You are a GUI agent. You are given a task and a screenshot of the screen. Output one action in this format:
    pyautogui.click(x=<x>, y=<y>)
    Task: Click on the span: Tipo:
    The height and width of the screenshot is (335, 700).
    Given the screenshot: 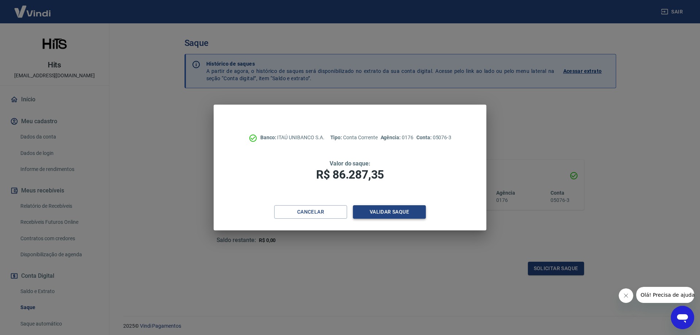 What is the action you would take?
    pyautogui.click(x=337, y=137)
    